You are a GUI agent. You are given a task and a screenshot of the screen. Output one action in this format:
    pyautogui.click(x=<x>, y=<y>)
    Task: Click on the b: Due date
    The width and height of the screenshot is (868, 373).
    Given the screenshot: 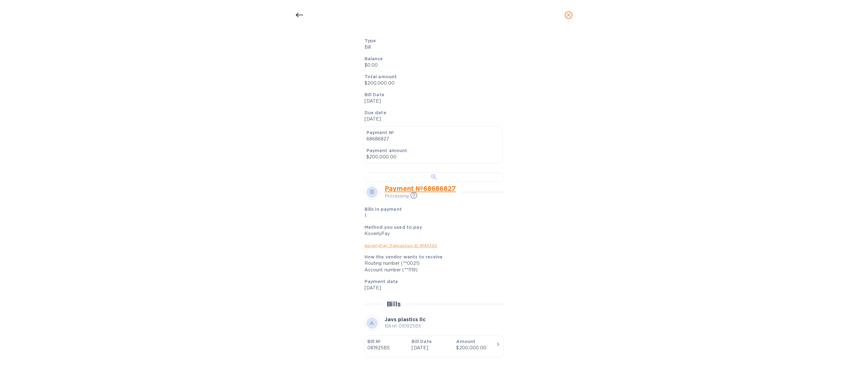 What is the action you would take?
    pyautogui.click(x=375, y=112)
    